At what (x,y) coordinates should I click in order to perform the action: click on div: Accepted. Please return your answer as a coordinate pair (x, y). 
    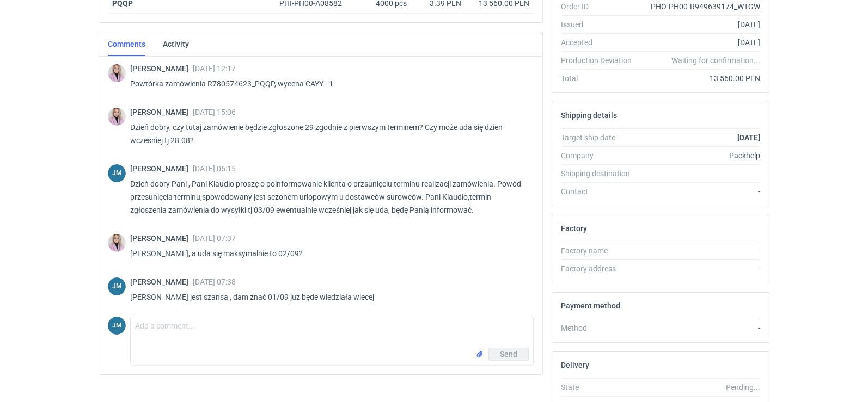
    Looking at the image, I should click on (600, 42).